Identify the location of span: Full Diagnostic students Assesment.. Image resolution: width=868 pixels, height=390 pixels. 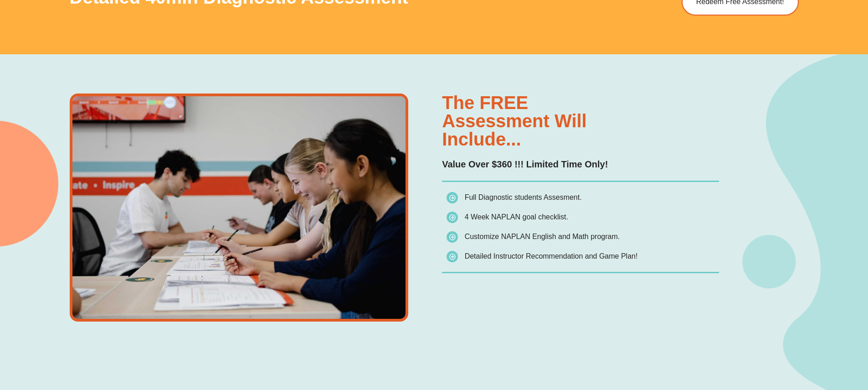
(523, 197).